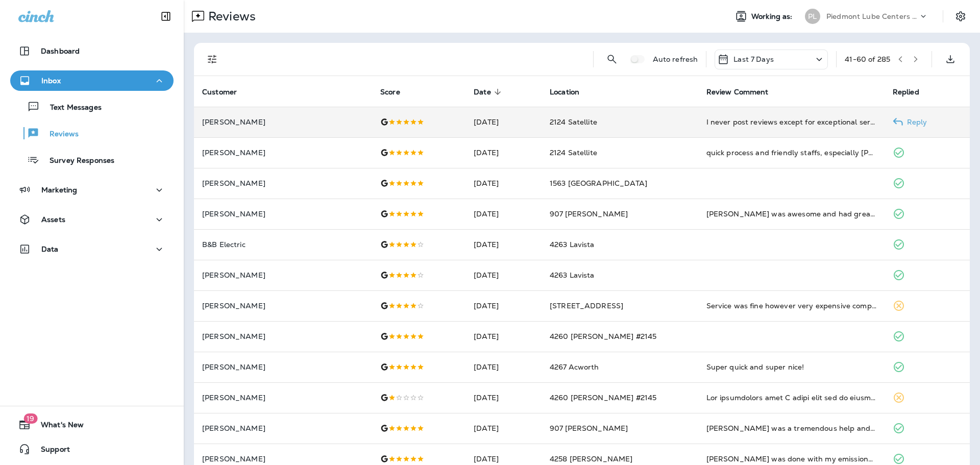  What do you see at coordinates (915, 122) in the screenshot?
I see `p: Reply` at bounding box center [915, 122].